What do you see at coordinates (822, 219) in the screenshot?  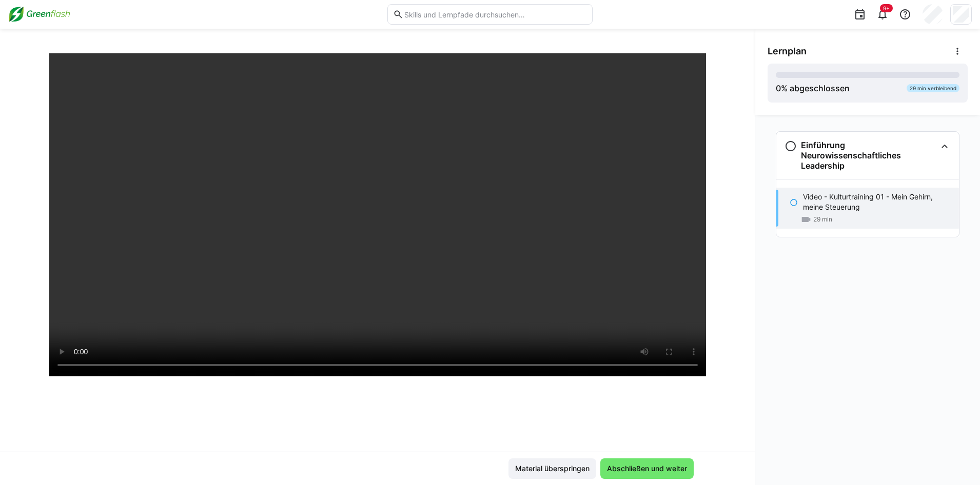 I see `span: 29 min` at bounding box center [822, 219].